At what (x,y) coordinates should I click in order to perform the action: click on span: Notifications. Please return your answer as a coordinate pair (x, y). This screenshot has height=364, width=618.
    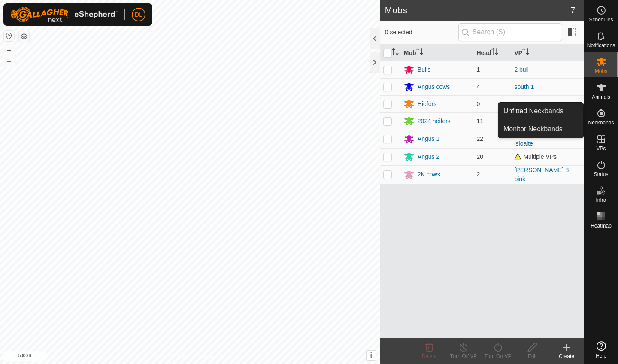
    Looking at the image, I should click on (601, 46).